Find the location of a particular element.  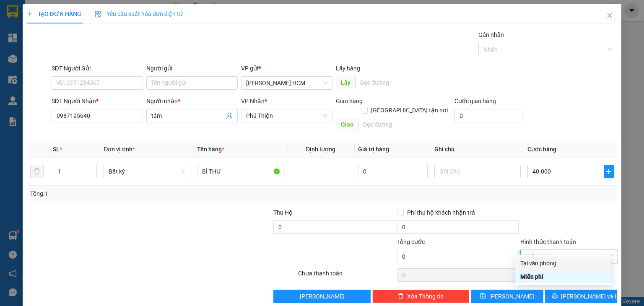

span: Bất kỳ is located at coordinates (147, 171).